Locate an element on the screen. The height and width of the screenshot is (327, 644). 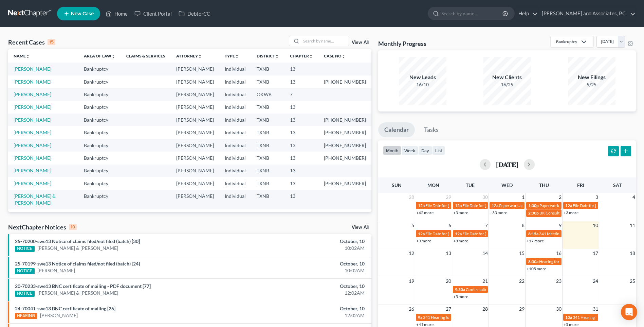
div: 5/25 is located at coordinates (592, 85).